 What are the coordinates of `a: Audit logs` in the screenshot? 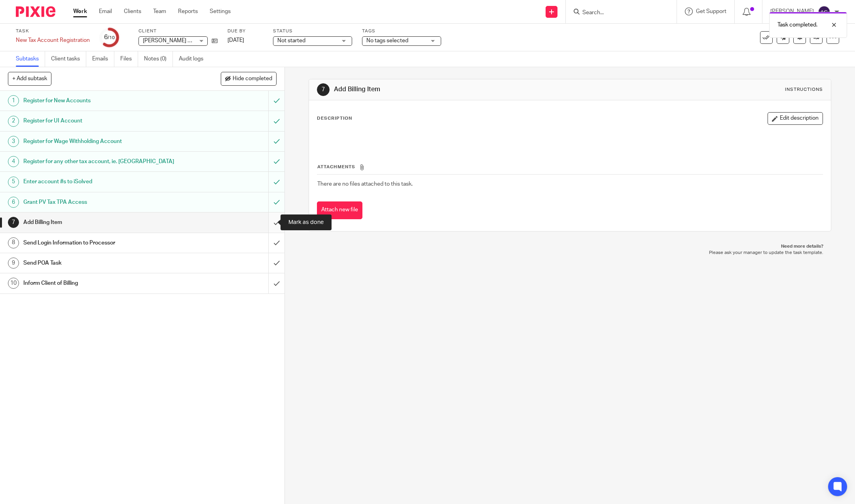 It's located at (194, 59).